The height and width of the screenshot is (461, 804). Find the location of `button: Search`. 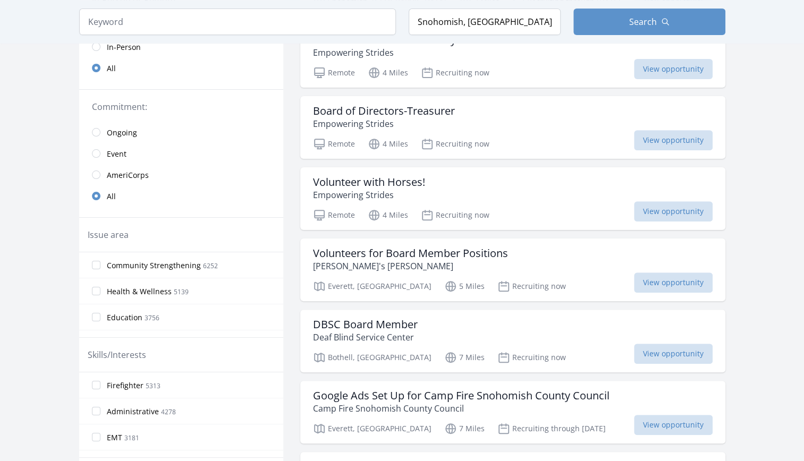

button: Search is located at coordinates (649, 22).